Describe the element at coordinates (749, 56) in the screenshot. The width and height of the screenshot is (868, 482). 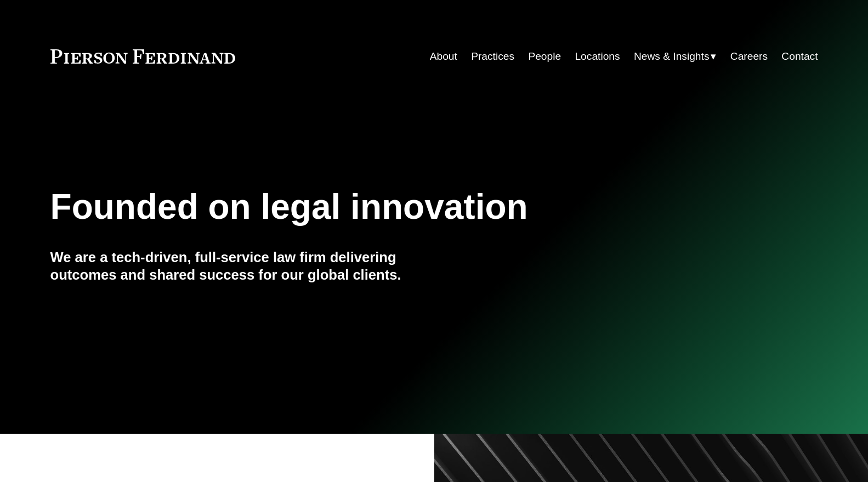
I see `a: Careers` at that location.